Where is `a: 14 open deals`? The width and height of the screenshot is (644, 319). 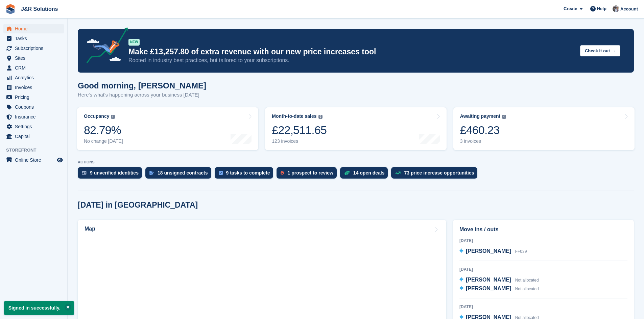 a: 14 open deals is located at coordinates (366, 175).